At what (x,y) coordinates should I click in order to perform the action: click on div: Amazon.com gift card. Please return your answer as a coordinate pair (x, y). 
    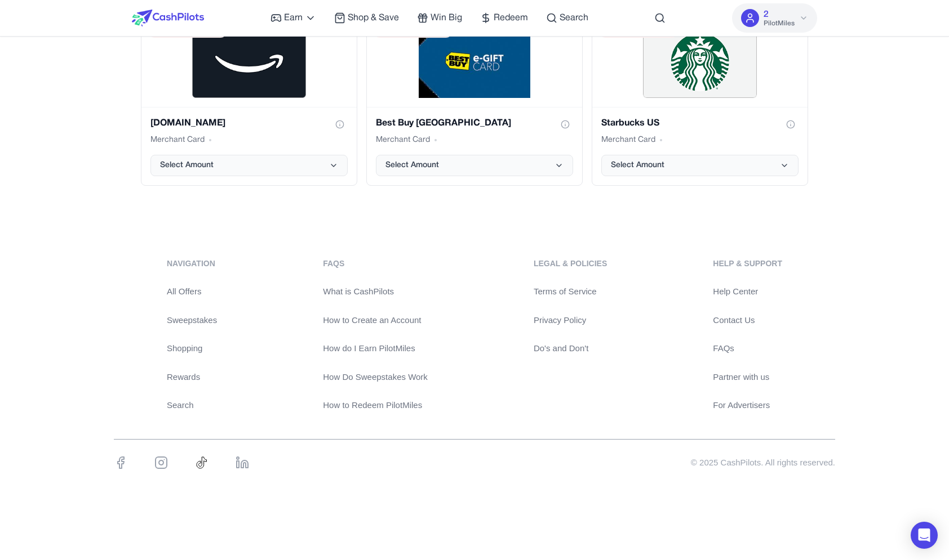
    Looking at the image, I should click on (249, 101).